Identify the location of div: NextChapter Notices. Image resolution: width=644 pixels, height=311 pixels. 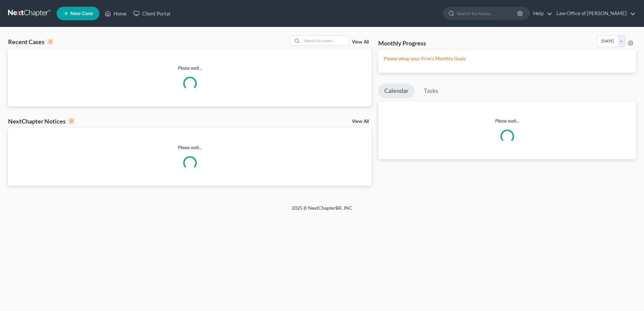
(41, 121).